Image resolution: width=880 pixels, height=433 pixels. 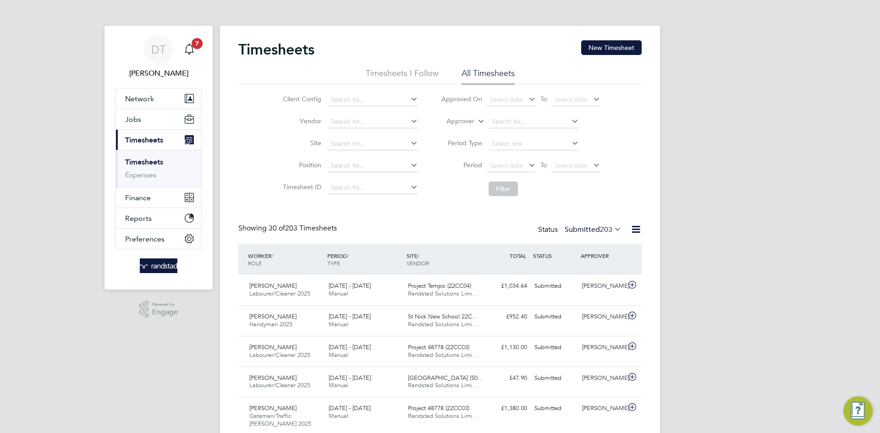 What do you see at coordinates (159, 309) in the screenshot?
I see `a: Powered byEngage` at bounding box center [159, 309].